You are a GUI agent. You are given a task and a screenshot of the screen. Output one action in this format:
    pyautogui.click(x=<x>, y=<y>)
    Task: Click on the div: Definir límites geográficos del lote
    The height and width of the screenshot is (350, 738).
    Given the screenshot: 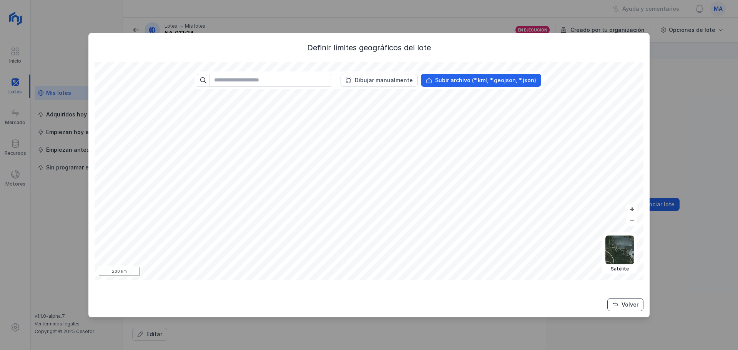 What is the action you would take?
    pyautogui.click(x=369, y=48)
    